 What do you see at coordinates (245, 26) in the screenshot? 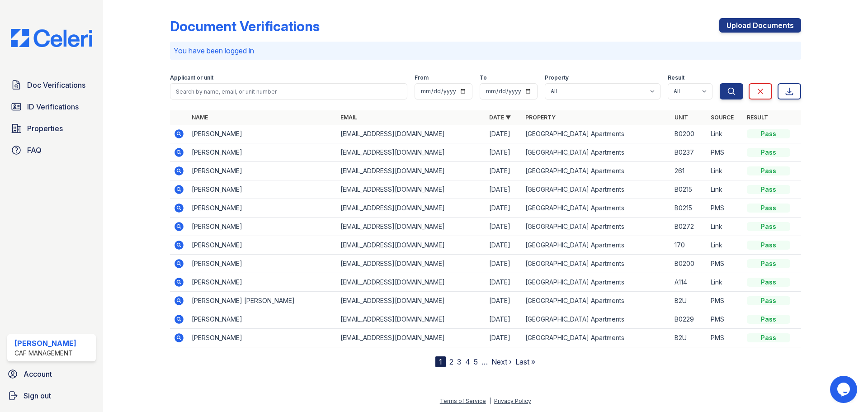
I see `div: Document Verifications` at bounding box center [245, 26].